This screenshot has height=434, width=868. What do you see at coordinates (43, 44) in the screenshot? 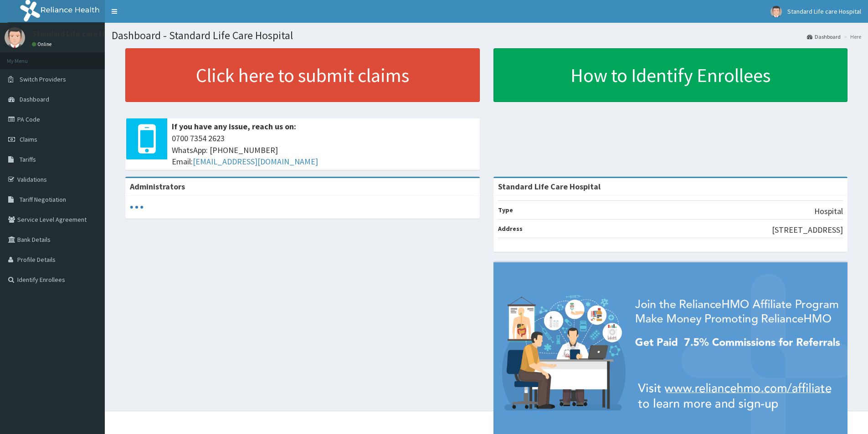
I see `a: Online` at bounding box center [43, 44].